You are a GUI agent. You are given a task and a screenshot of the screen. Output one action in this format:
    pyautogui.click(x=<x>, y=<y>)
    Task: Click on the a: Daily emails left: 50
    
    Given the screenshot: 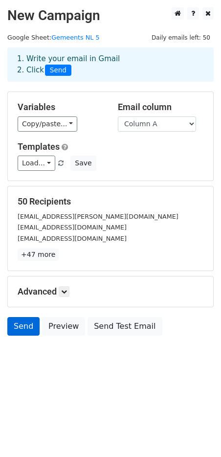 What is the action you would take?
    pyautogui.click(x=181, y=37)
    